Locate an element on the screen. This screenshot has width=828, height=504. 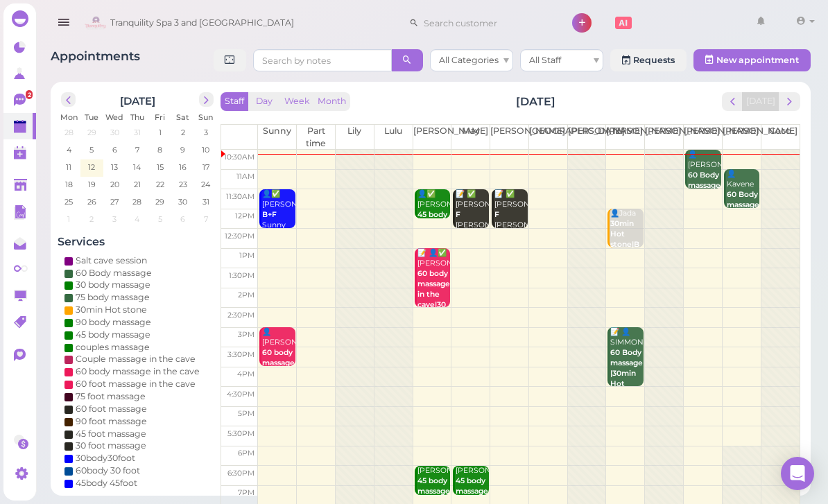
div: Couple massage in the cave is located at coordinates (135, 359).